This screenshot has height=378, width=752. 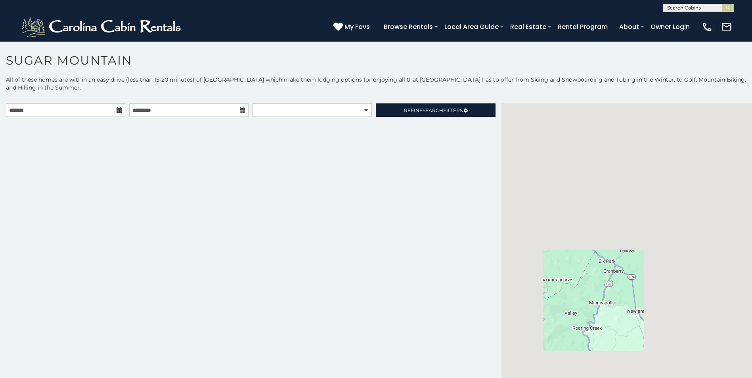 I want to click on a: Browse Rentals, so click(x=408, y=27).